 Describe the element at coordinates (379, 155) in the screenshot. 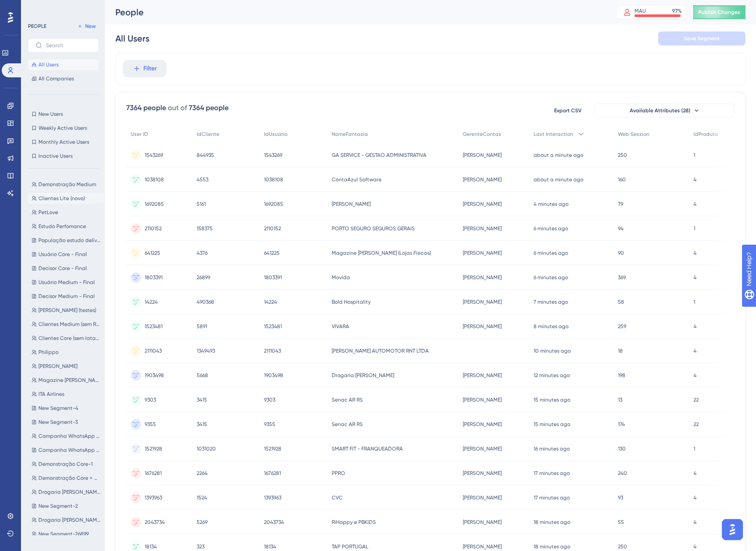

I see `span: GA SERVICE - GESTAO ADMINISTRATIVA` at that location.